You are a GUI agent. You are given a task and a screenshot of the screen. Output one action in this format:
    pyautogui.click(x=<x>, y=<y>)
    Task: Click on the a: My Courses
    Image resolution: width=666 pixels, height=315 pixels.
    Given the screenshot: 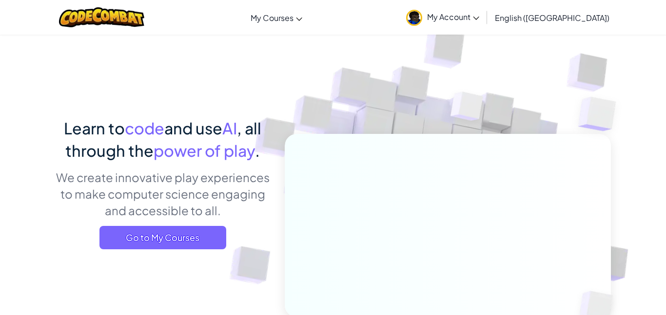 What is the action you would take?
    pyautogui.click(x=276, y=18)
    